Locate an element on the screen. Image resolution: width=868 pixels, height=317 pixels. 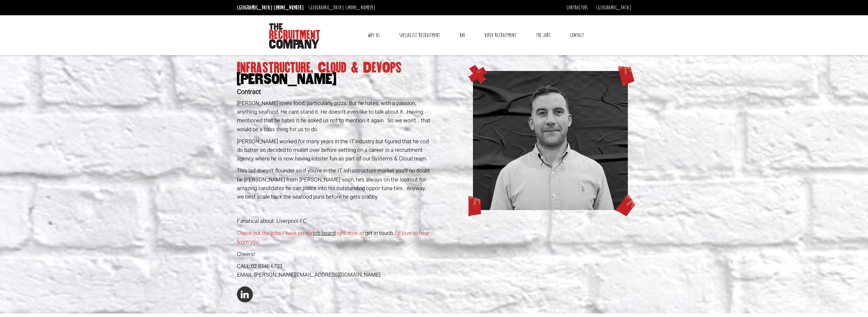
a: Contact is located at coordinates (577, 35).